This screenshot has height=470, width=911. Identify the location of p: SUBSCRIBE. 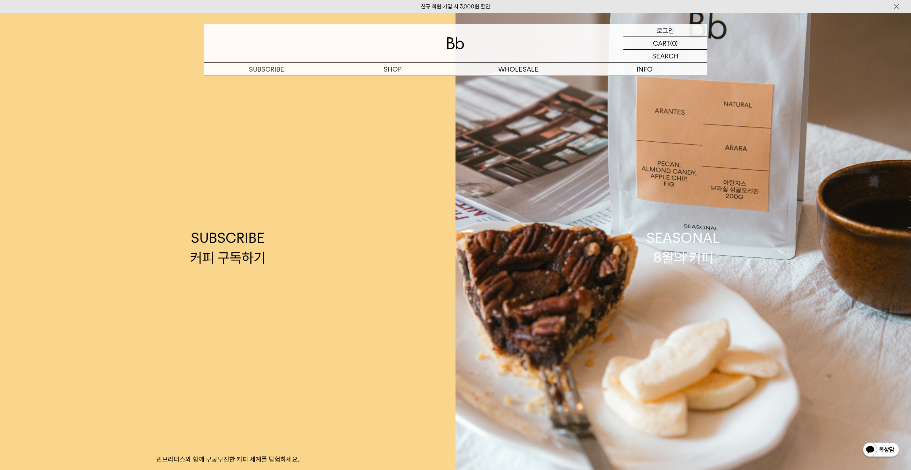
(267, 69).